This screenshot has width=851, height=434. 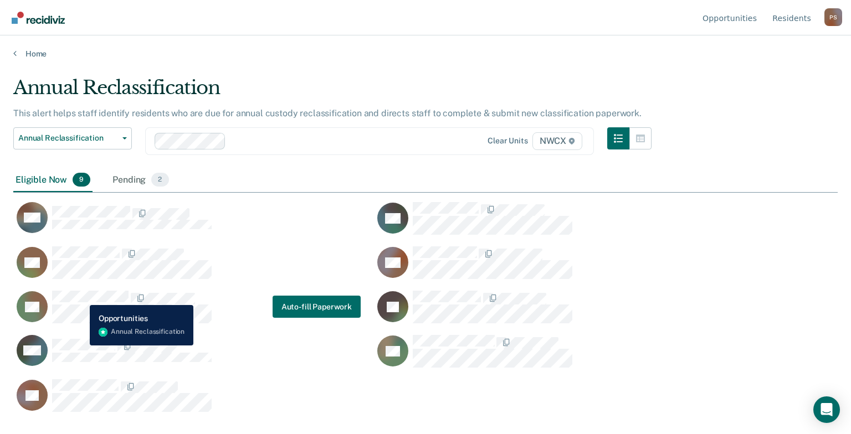 I want to click on div: CaseloadOpportunityCell-00615249, so click(x=554, y=357).